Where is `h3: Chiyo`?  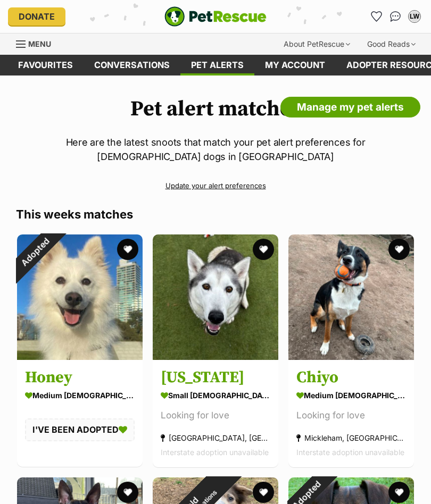 h3: Chiyo is located at coordinates (351, 377).